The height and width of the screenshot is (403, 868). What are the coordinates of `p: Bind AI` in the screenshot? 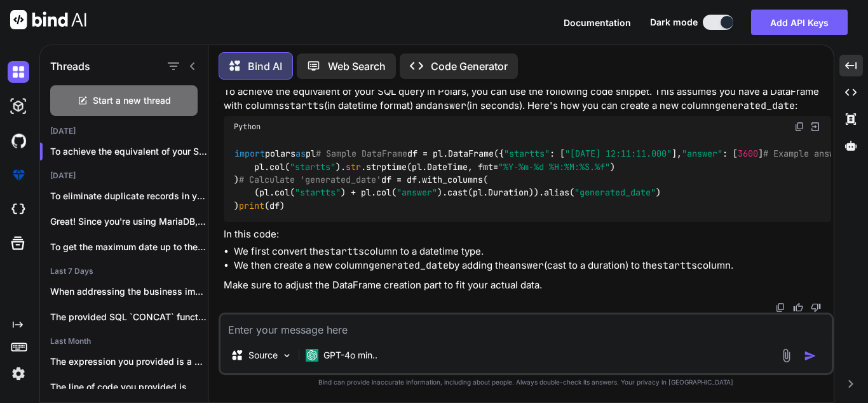 It's located at (266, 66).